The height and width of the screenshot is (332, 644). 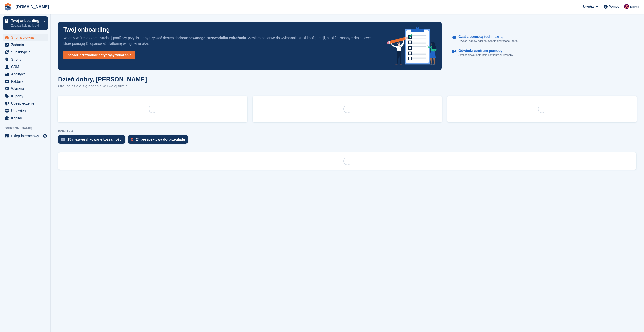 What do you see at coordinates (63, 139) in the screenshot?
I see `img: verify_identity-adf6edd0f0f0b5bbfe63781bf79b02c33cf7c696d77639b501bdc392416b5a36.svg` at bounding box center [63, 139].